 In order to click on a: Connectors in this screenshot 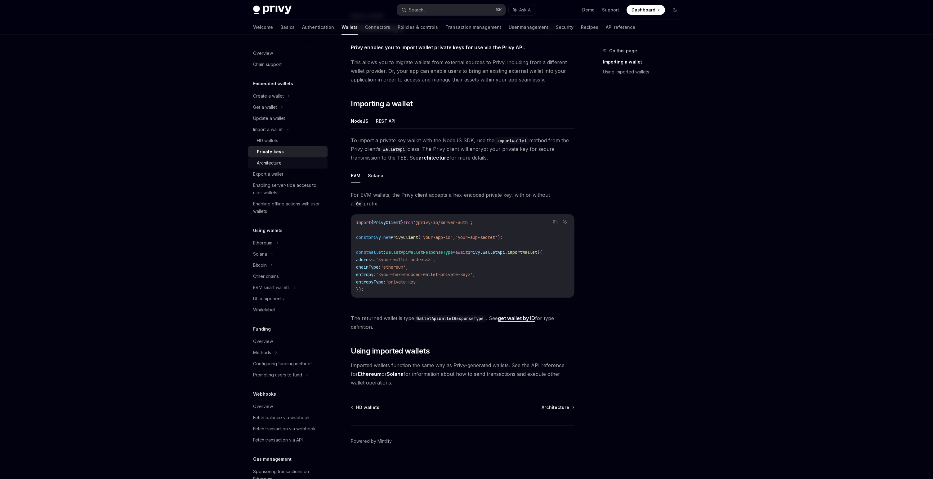, I will do `click(377, 27)`.